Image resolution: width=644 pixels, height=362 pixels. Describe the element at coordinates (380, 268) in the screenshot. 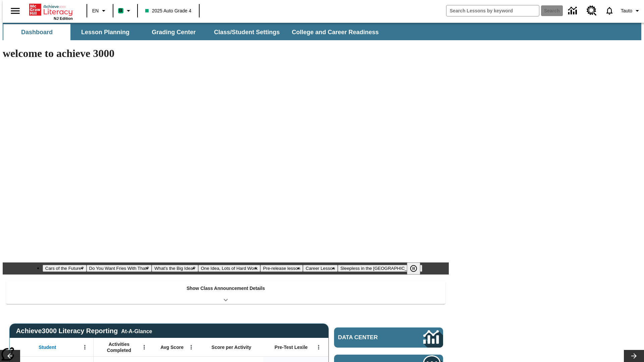

I see `button: Slide 7 Sleepless in the Animal Kingdom` at that location.